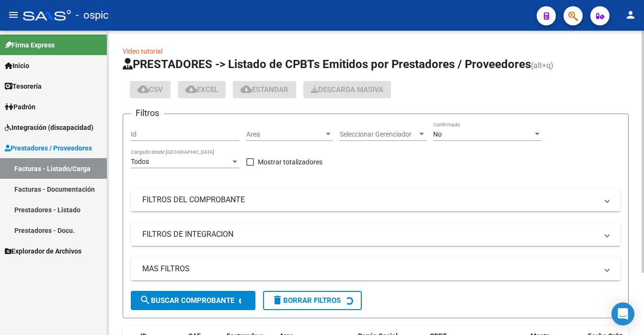  I want to click on button: Buscar Comprobante, so click(193, 300).